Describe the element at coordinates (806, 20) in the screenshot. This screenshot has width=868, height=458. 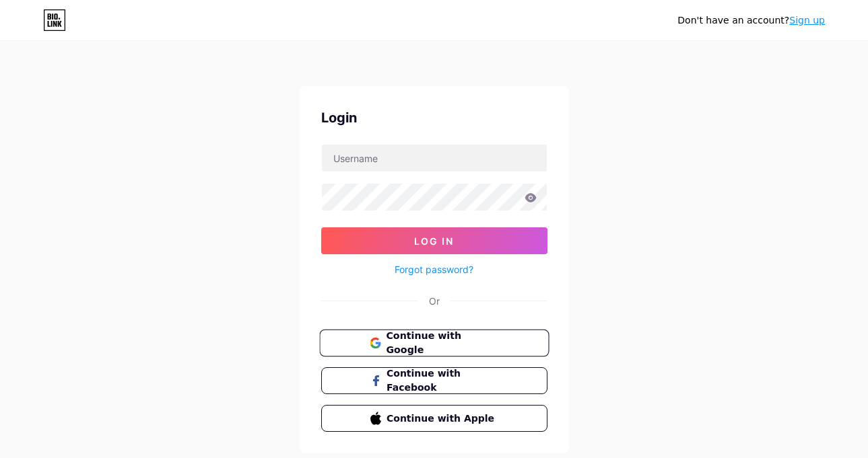
I see `a: Sign up` at that location.